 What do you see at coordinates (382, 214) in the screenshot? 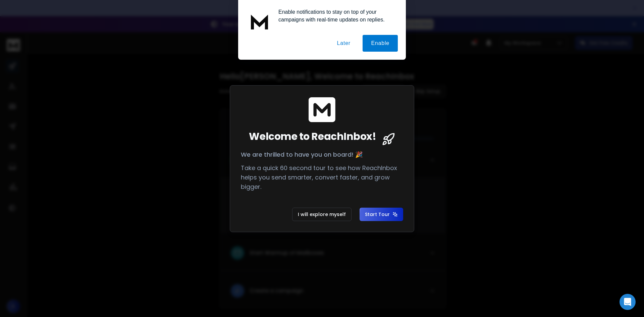
I see `span: Start Tour` at bounding box center [382, 214].